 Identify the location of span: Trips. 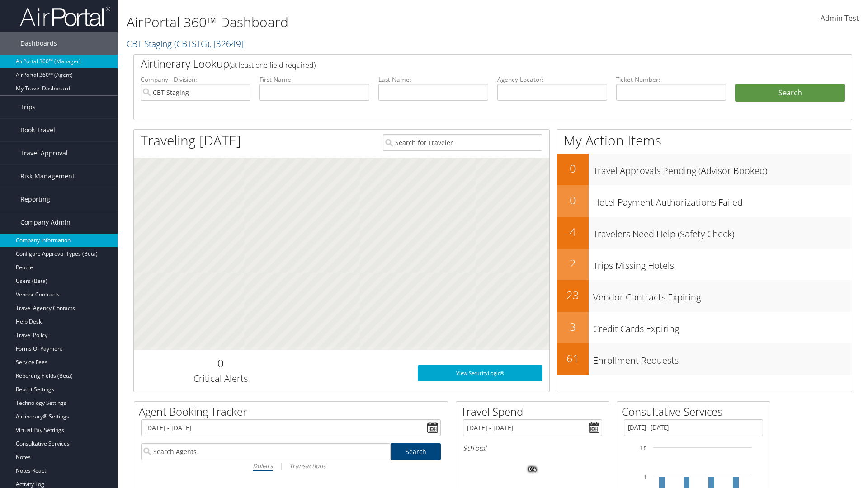
(28, 107).